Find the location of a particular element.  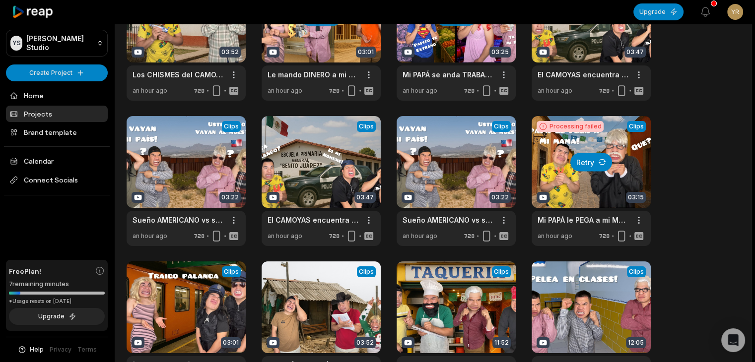

a: Los CHISMES del CAMOYAS/casi se lo CARGA el PAYASO is located at coordinates (178, 74).